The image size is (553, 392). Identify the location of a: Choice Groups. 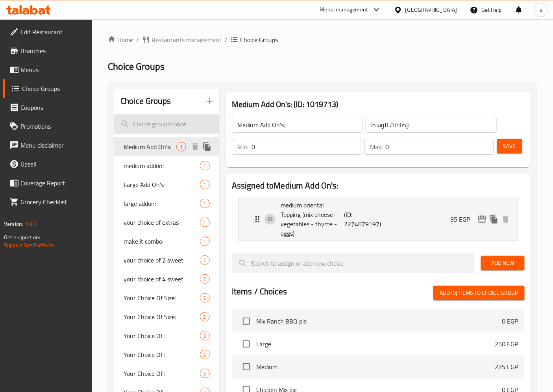
(48, 88).